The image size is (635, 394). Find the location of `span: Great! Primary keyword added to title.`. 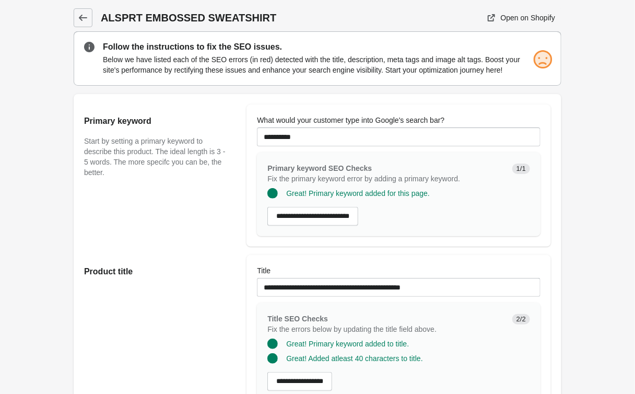

span: Great! Primary keyword added to title. is located at coordinates (347, 343).